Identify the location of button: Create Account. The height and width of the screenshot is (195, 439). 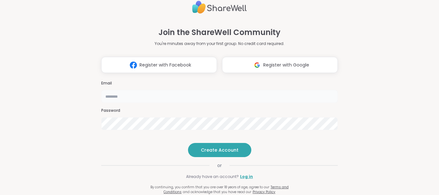
(219, 150).